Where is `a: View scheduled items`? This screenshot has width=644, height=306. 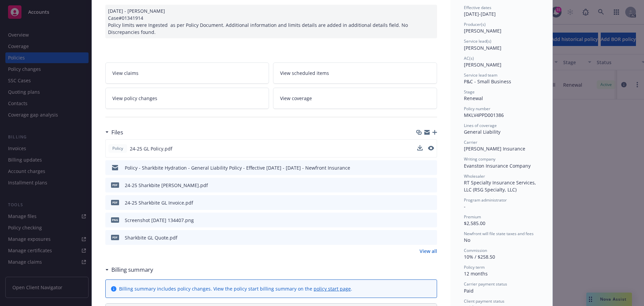 a: View scheduled items is located at coordinates (355, 73).